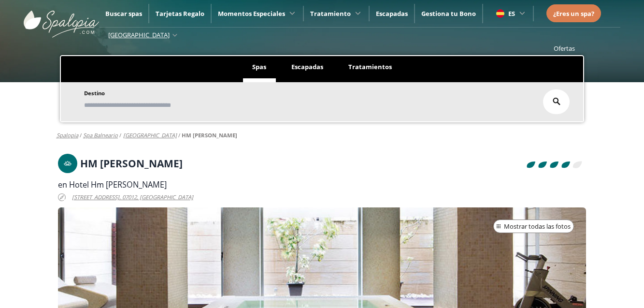 This screenshot has width=644, height=308. What do you see at coordinates (370, 66) in the screenshot?
I see `span: Tratamientos` at bounding box center [370, 66].